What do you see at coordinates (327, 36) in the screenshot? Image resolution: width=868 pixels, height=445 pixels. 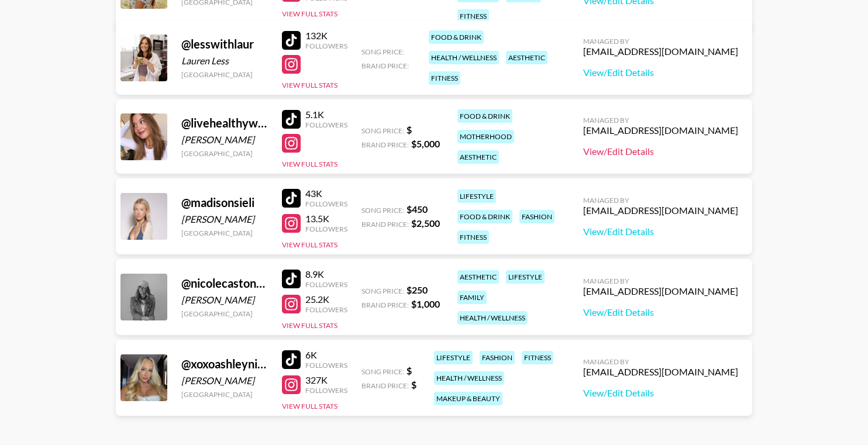 I see `div: 132K` at bounding box center [327, 36].